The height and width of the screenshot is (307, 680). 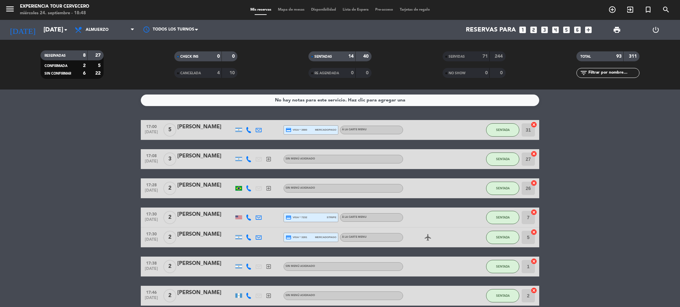 What do you see at coordinates (84, 73) in the screenshot?
I see `strong: 6` at bounding box center [84, 73].